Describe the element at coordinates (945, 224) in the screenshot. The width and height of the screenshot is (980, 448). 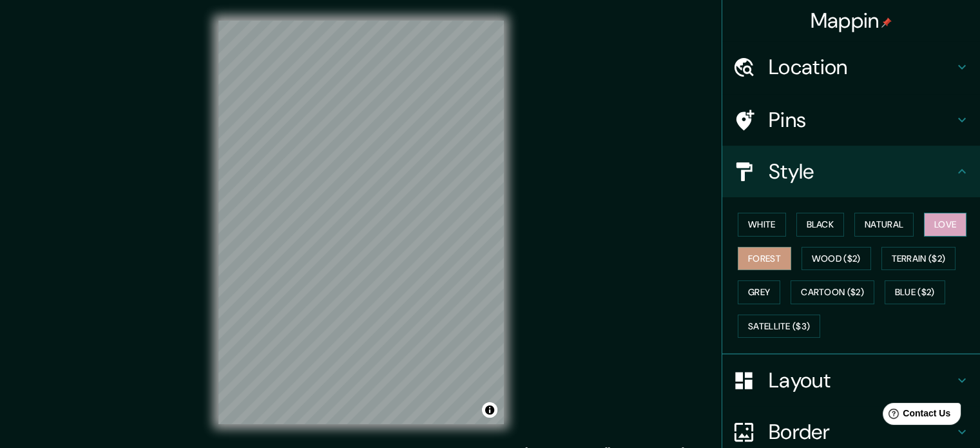
I see `button: Love` at that location.